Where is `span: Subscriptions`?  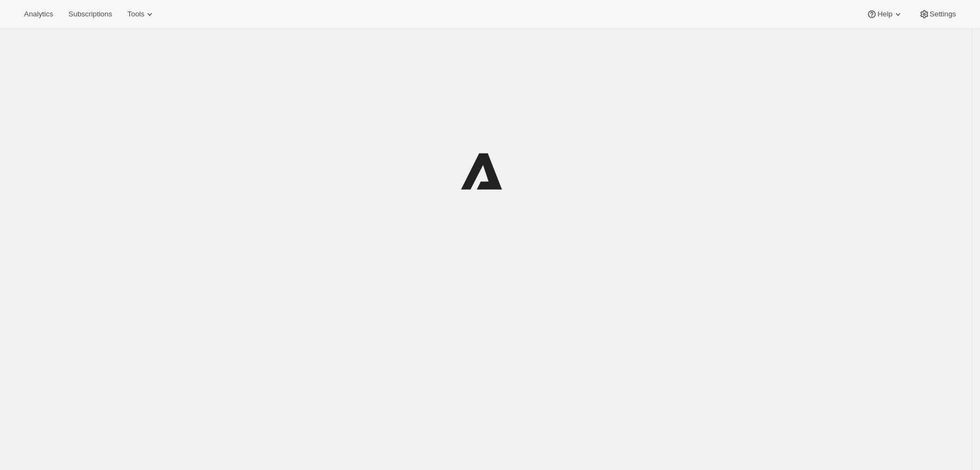
span: Subscriptions is located at coordinates (90, 14).